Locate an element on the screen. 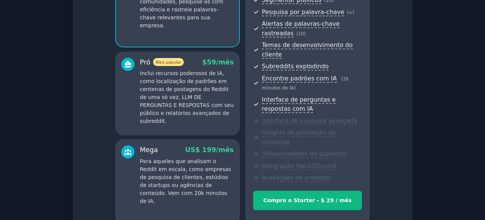  p: Para aqueles que analisam o Reddit em escala, como empresas de pesquisa de clientes, estúdios de ... is located at coordinates (187, 181).